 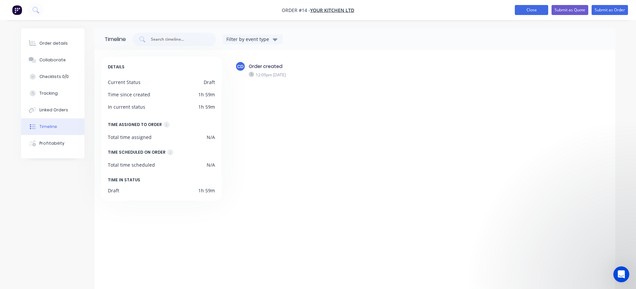 What do you see at coordinates (129, 137) in the screenshot?
I see `div: Total time assigned` at bounding box center [129, 137].